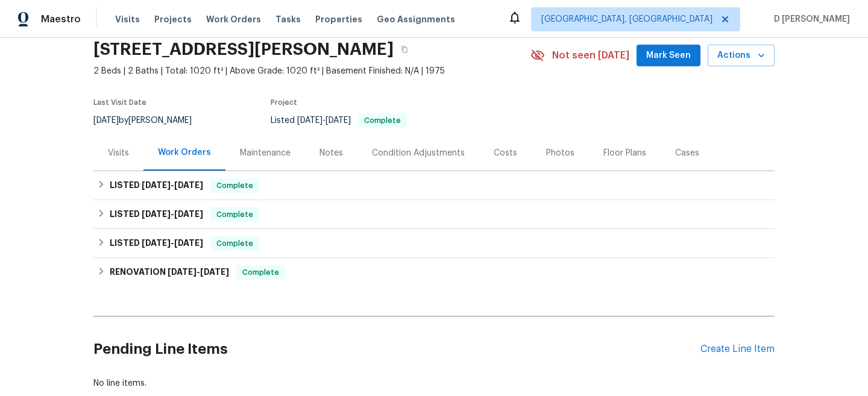  I want to click on span: Geo Assignments, so click(416, 19).